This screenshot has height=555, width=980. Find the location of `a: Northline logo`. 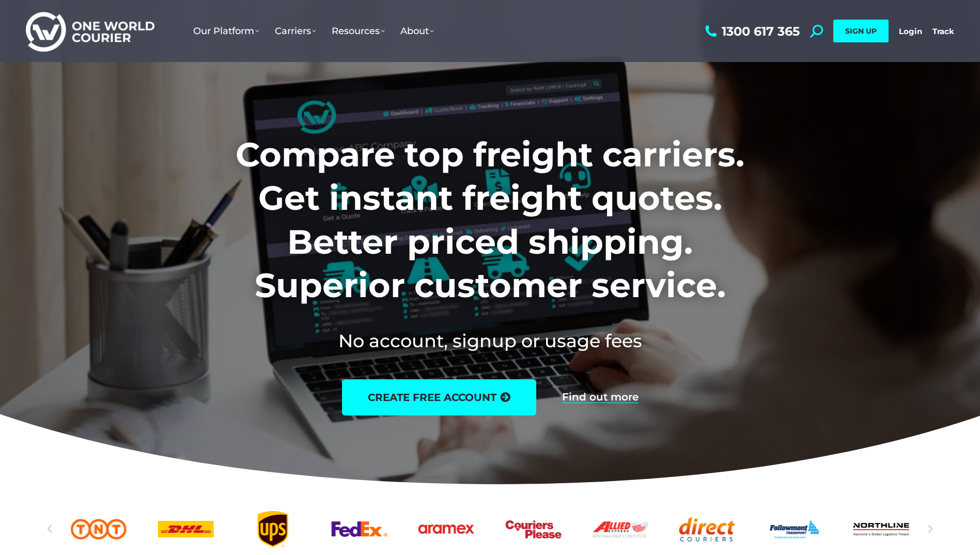

a: Northline logo is located at coordinates (882, 529).